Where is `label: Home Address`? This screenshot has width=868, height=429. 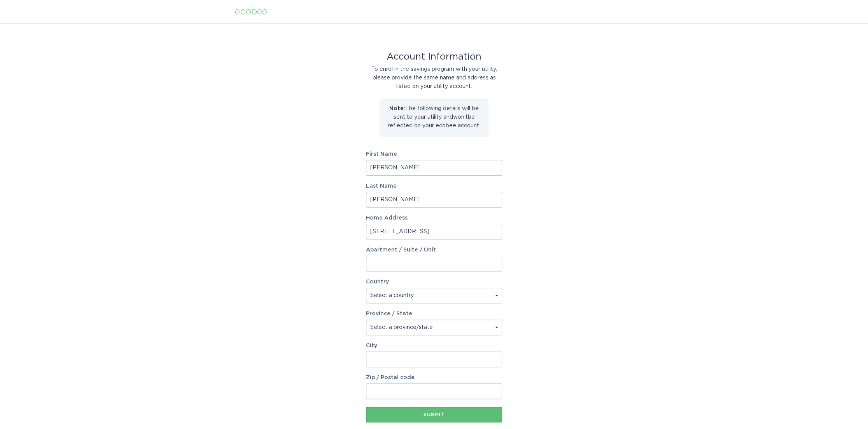
label: Home Address is located at coordinates (434, 218).